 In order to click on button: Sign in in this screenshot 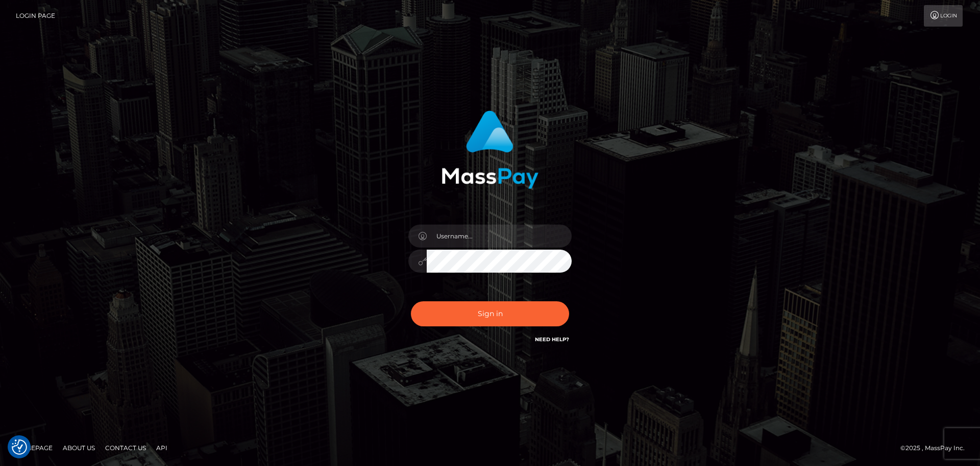, I will do `click(490, 313)`.